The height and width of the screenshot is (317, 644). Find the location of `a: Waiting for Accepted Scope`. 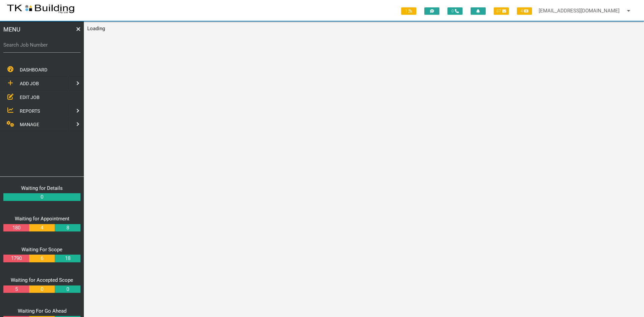

a: Waiting for Accepted Scope is located at coordinates (42, 280).